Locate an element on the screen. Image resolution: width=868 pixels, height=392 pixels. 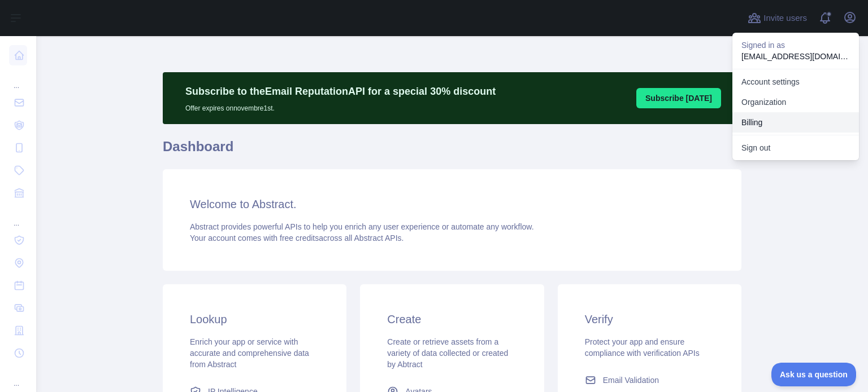
span: Invite users is located at coordinates (785, 18).